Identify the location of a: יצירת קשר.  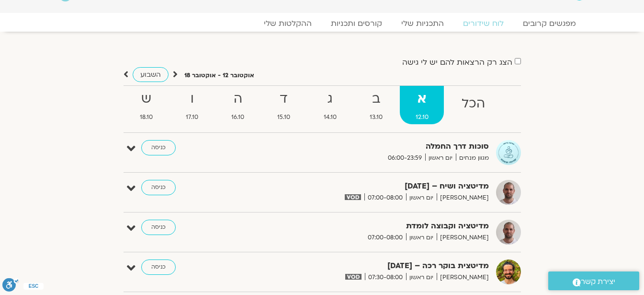
(594, 281).